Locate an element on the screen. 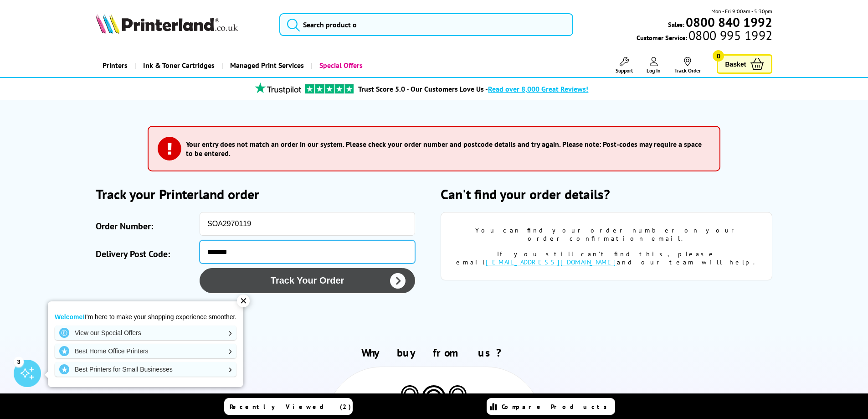  h2: Why buy from us? is located at coordinates (434, 352).